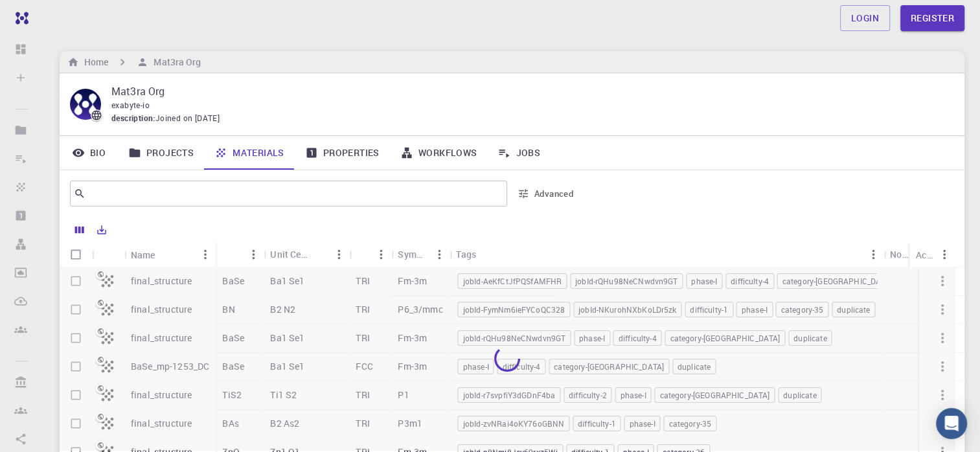 The width and height of the screenshot is (980, 452). I want to click on h6: Mat3ra Org, so click(174, 62).